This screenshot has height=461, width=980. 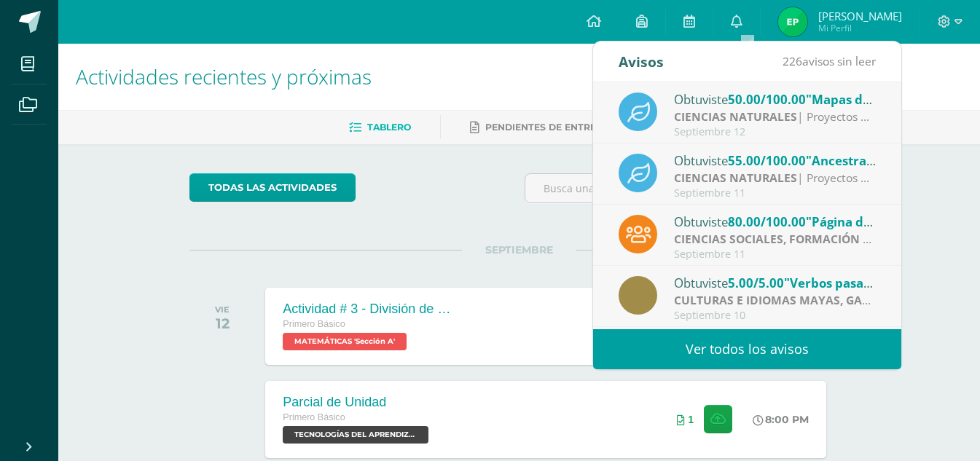 What do you see at coordinates (224, 77) in the screenshot?
I see `span: Actividades recientes y próximas` at bounding box center [224, 77].